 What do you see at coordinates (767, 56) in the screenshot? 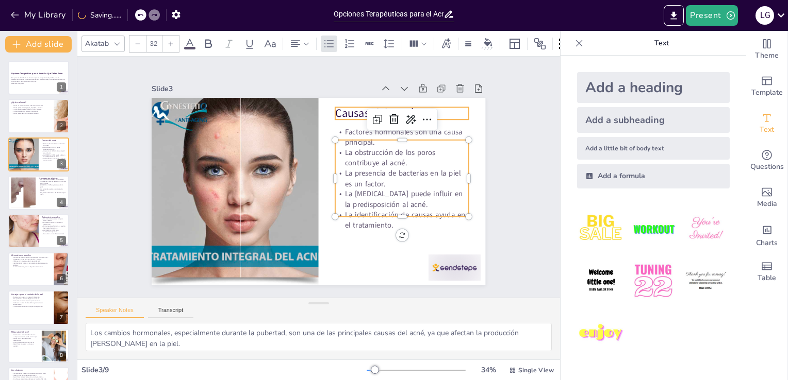
I see `span: Theme` at bounding box center [767, 56].